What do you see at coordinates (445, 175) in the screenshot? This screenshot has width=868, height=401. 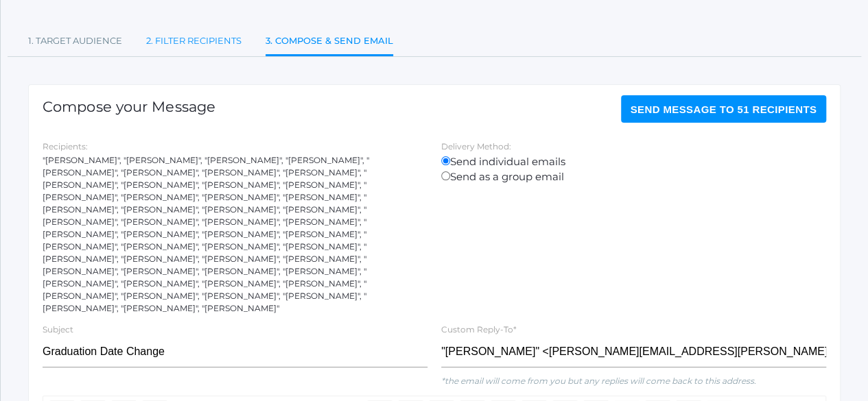 I see `input: Send as a group email` at bounding box center [445, 175].